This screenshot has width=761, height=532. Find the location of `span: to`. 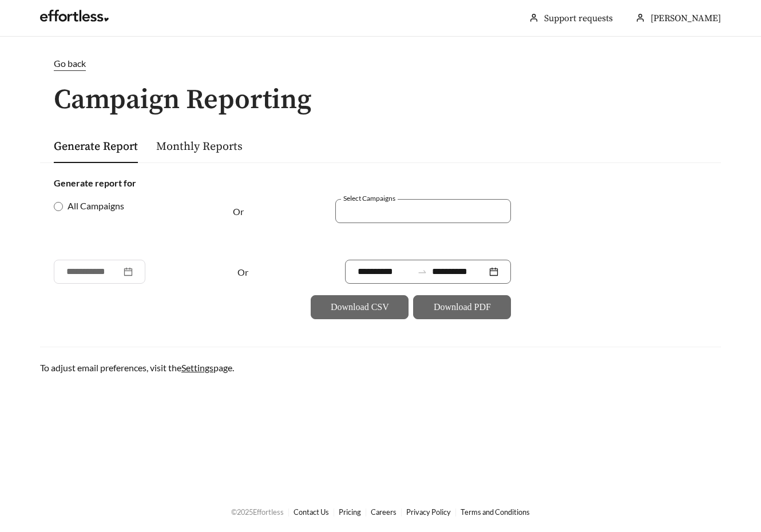

span: to is located at coordinates (422, 272).